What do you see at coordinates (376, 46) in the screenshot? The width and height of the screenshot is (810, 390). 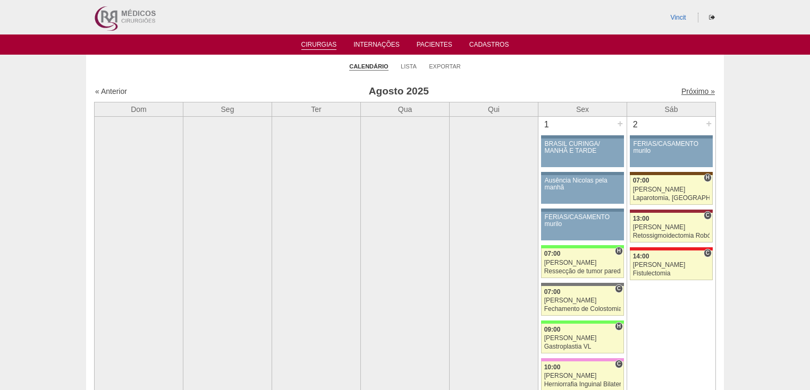 I see `a: Internações` at bounding box center [376, 46].